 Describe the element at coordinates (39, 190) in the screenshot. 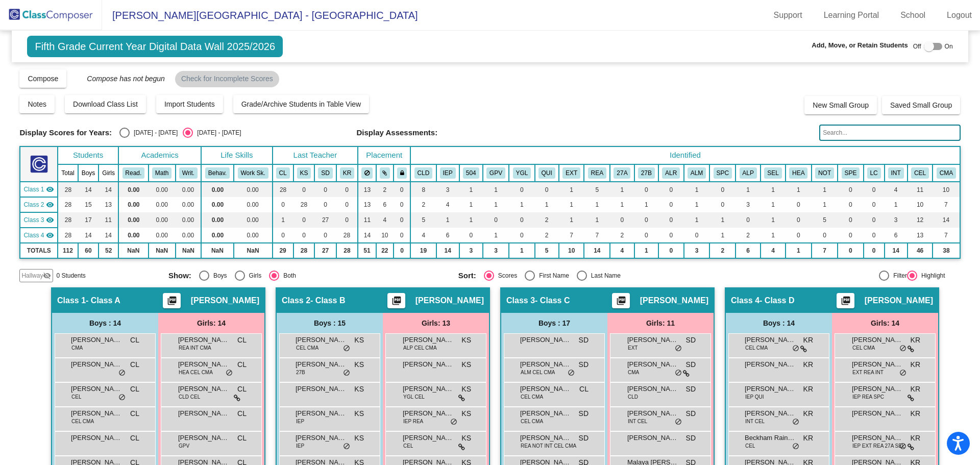

I see `td: Chey Lowe - Class A` at that location.